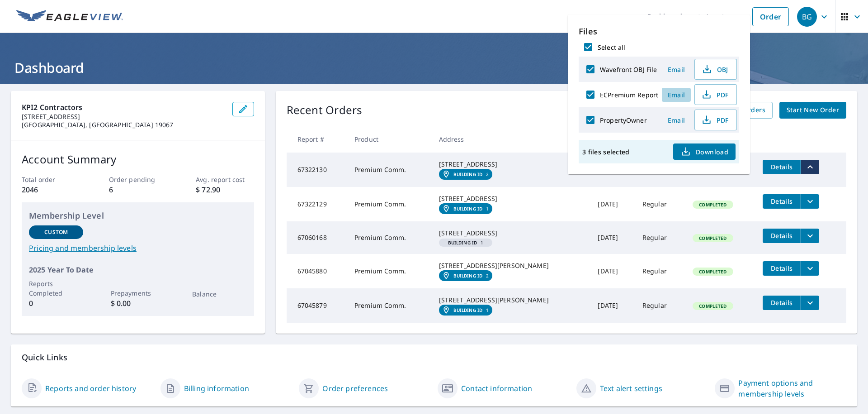  Describe the element at coordinates (810, 268) in the screenshot. I see `button: filesDropdownBtn-67045880` at that location.